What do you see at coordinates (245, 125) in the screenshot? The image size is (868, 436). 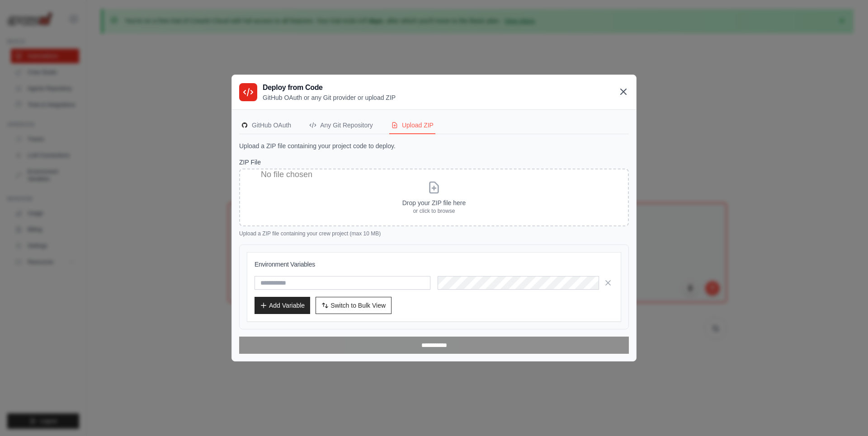 I see `img: GitHub` at bounding box center [245, 125].